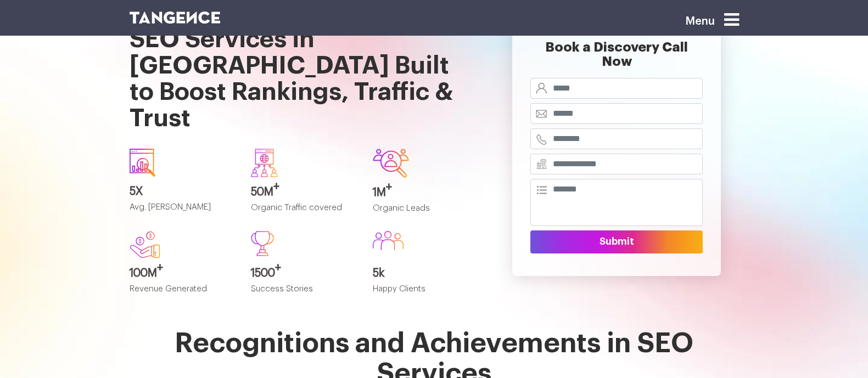 Image resolution: width=868 pixels, height=378 pixels. Describe the element at coordinates (425, 273) in the screenshot. I see `h3: 5k` at that location.